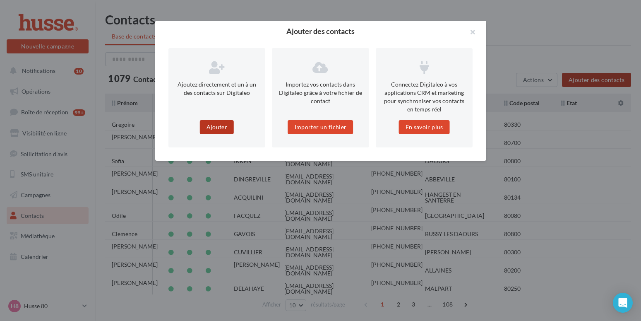 The height and width of the screenshot is (321, 641). What do you see at coordinates (320, 93) in the screenshot?
I see `p: Importez vos contacts dans Digitaleo grâce à votre fichier de contact` at bounding box center [320, 93].